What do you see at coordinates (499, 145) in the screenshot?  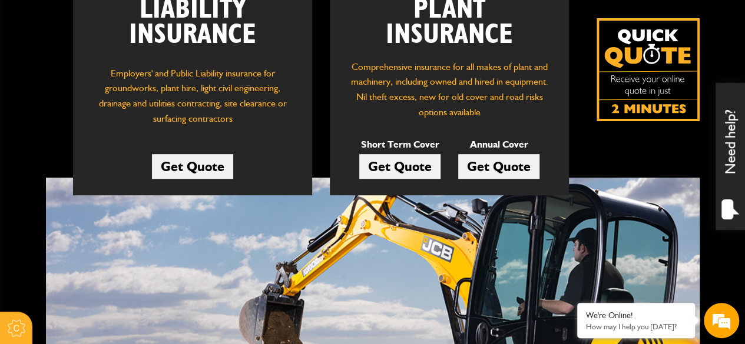 I see `p: Annual Cover` at bounding box center [499, 145].